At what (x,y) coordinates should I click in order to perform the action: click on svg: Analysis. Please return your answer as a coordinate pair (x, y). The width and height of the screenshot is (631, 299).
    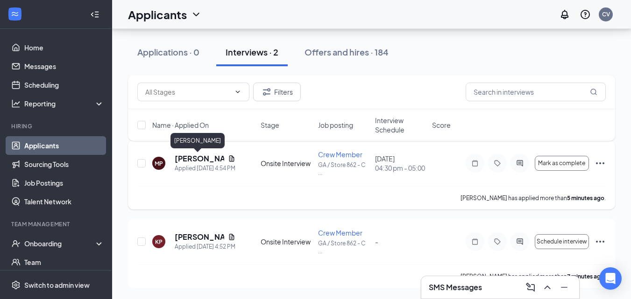
    Looking at the image, I should click on (16, 104).